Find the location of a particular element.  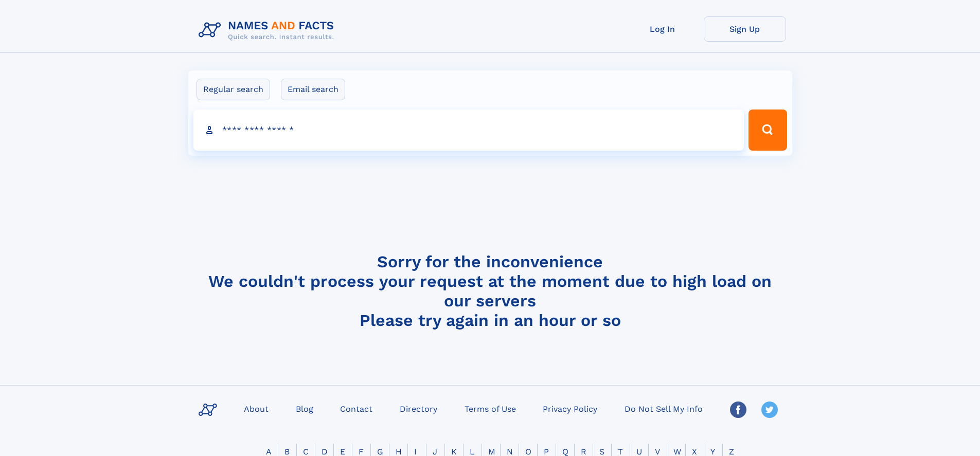

input: search input is located at coordinates (469, 130).